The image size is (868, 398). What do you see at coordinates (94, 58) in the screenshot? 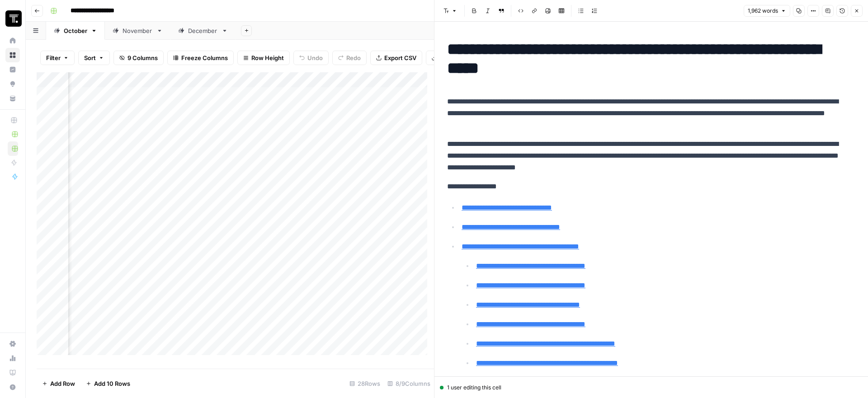
I see `button: Sort` at bounding box center [94, 58].